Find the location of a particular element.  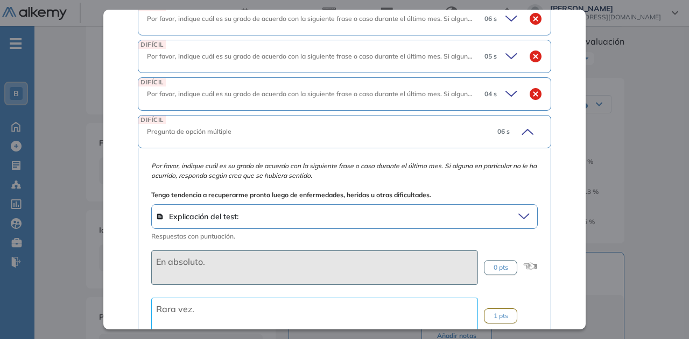

span: 04 s is located at coordinates (490, 94).